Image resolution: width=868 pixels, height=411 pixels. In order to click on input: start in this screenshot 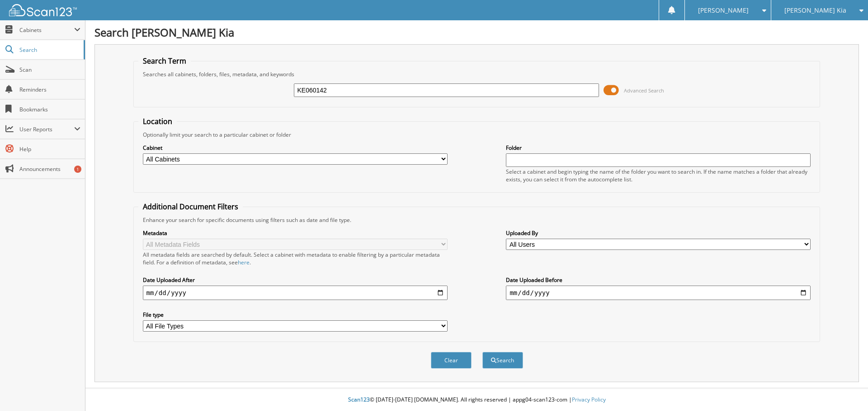, I will do `click(295, 293)`.